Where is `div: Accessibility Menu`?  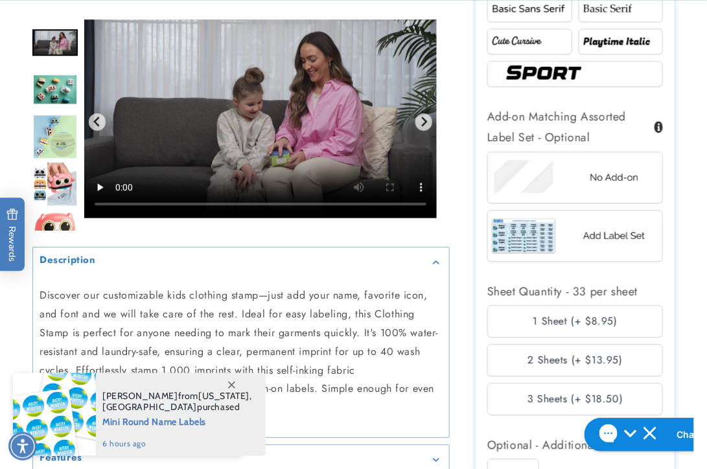
div: Accessibility Menu is located at coordinates (23, 446).